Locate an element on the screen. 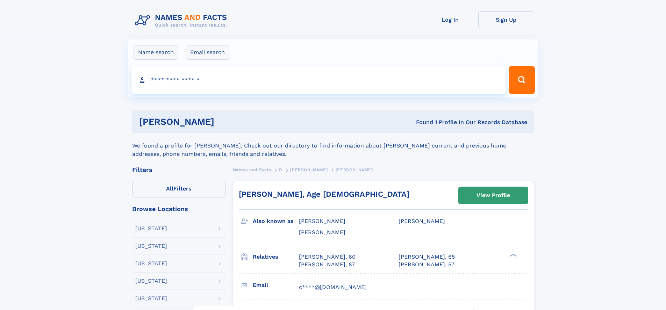 This screenshot has height=310, width=666. input: search input is located at coordinates (319, 80).